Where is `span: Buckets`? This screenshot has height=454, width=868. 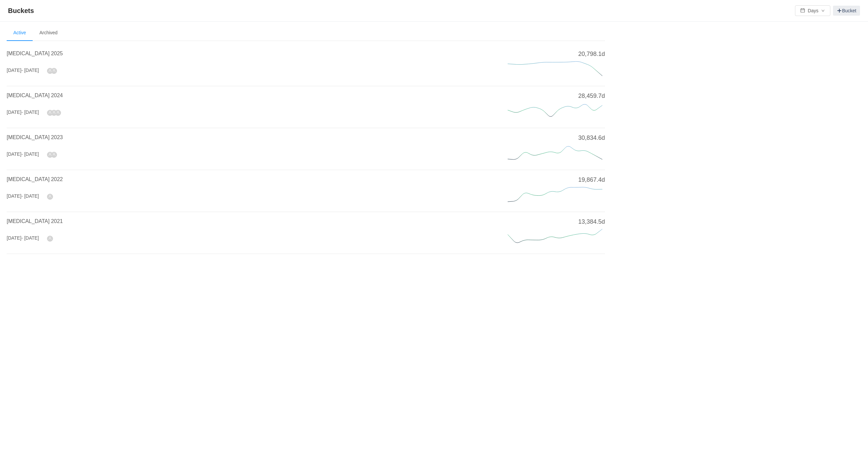
span: Buckets is located at coordinates (23, 11).